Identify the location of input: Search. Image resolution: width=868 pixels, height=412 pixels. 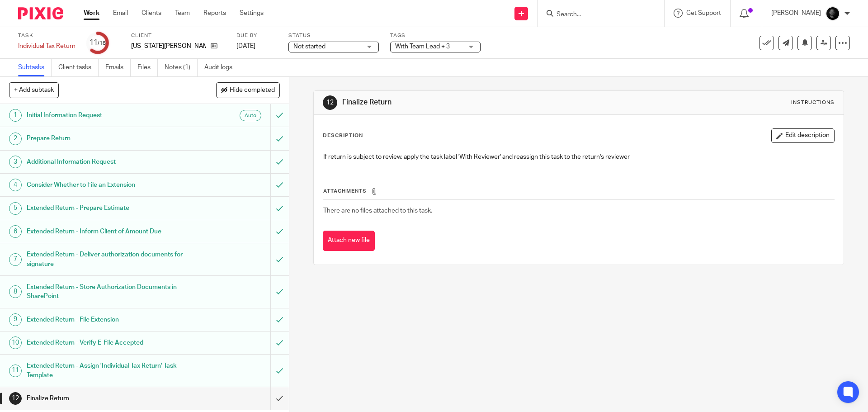
(596, 15).